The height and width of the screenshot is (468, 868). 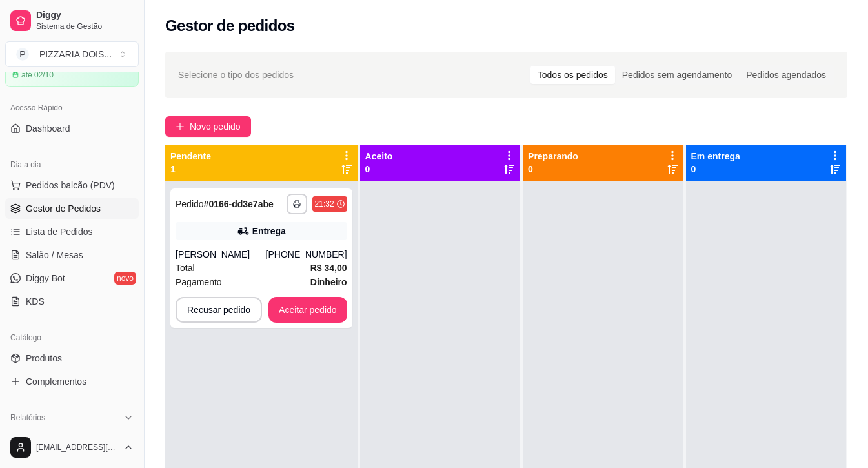 What do you see at coordinates (72, 256) in the screenshot?
I see `a: Salão / Mesas` at bounding box center [72, 256].